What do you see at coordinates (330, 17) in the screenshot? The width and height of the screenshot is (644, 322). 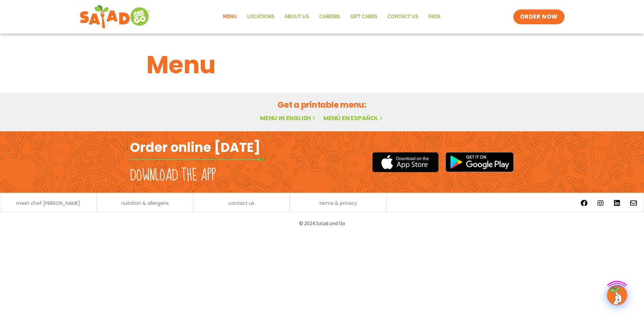 I see `a: Careers` at bounding box center [330, 17].